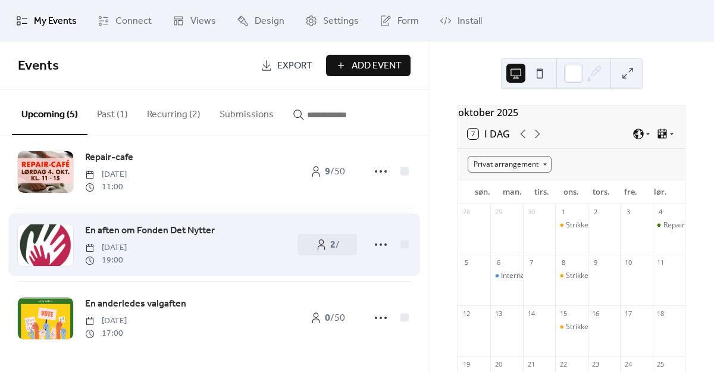 The width and height of the screenshot is (714, 372). I want to click on span: Design, so click(269, 21).